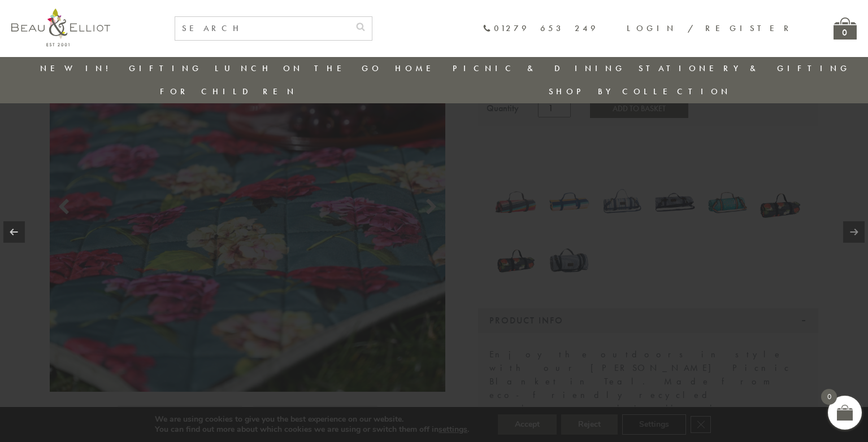 The height and width of the screenshot is (442, 868). What do you see at coordinates (540, 28) in the screenshot?
I see `a: 01279 653 249` at bounding box center [540, 28].